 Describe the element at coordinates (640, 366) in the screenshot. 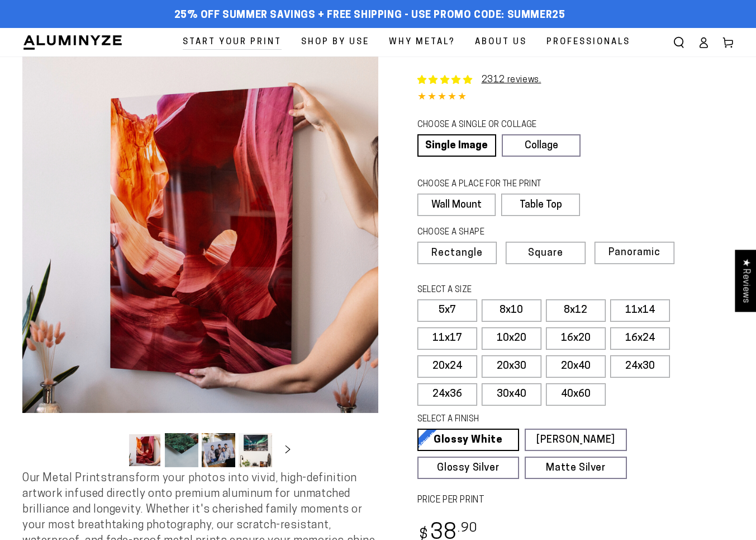

I see `label: 24x30` at that location.